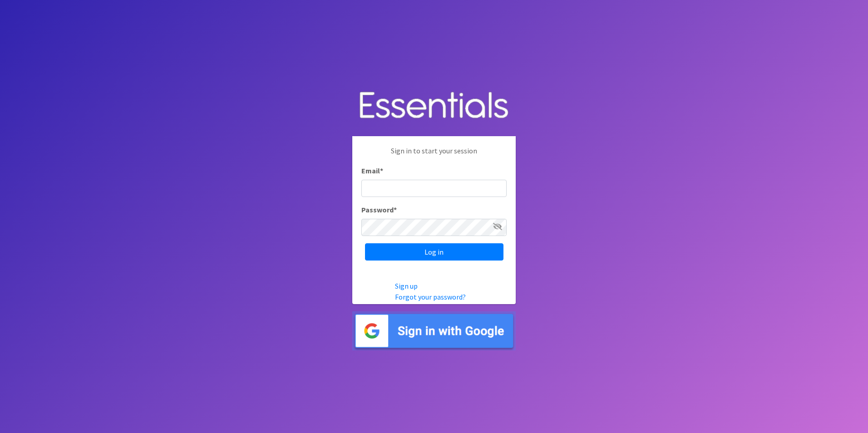  Describe the element at coordinates (430, 297) in the screenshot. I see `a: Forgot your password?` at that location.